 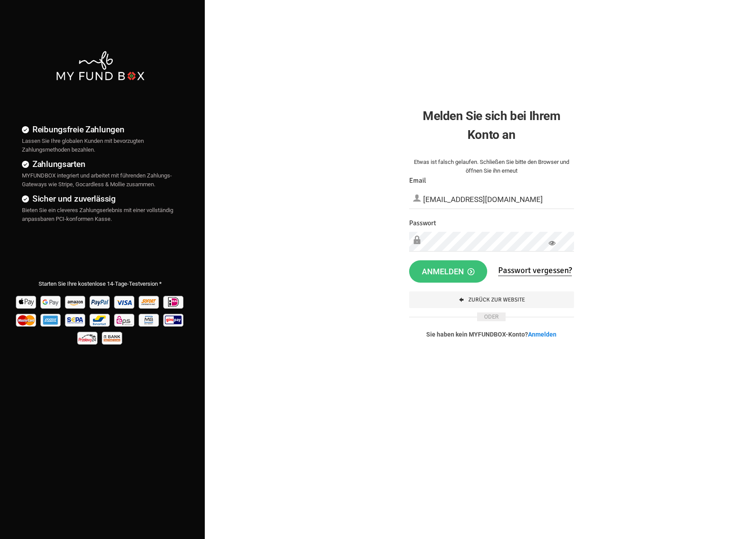 I want to click on div: Etwas ist falsch gelaufen. Schließen Sie bitte den Browser und öffnen Sie ihn erneut, so click(x=491, y=166).